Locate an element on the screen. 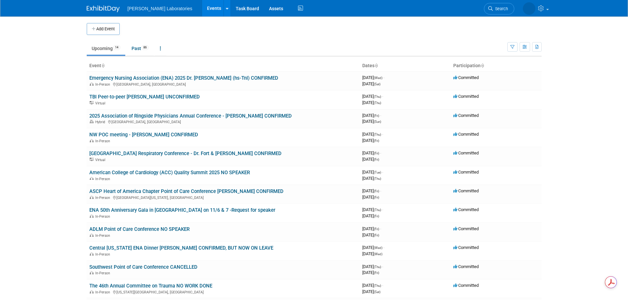 The height and width of the screenshot is (300, 628). th: Participation is located at coordinates (496, 66).